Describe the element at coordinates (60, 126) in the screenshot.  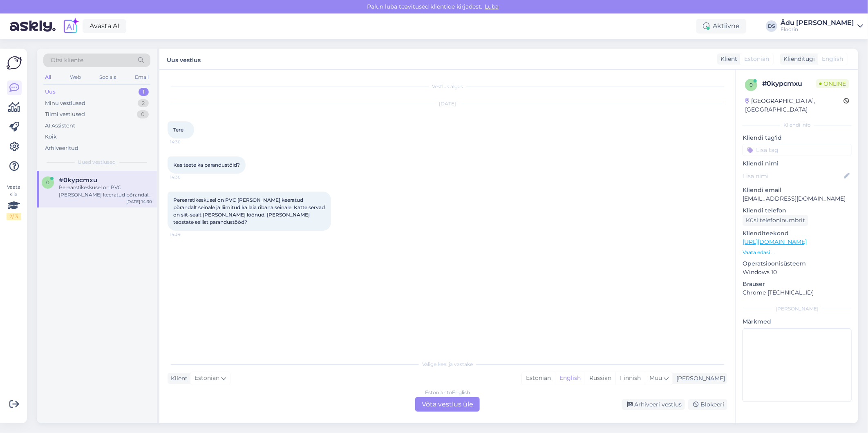
I see `div: AI Assistent` at that location.